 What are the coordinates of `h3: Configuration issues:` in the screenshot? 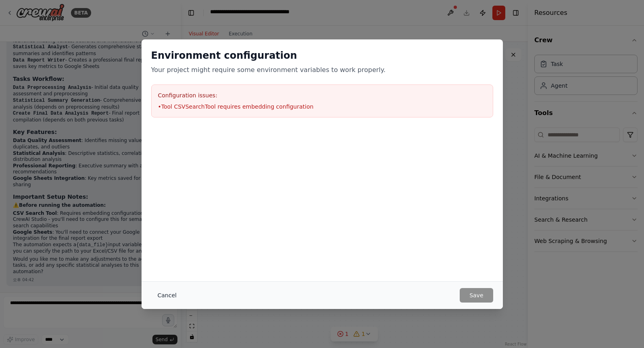 It's located at (322, 95).